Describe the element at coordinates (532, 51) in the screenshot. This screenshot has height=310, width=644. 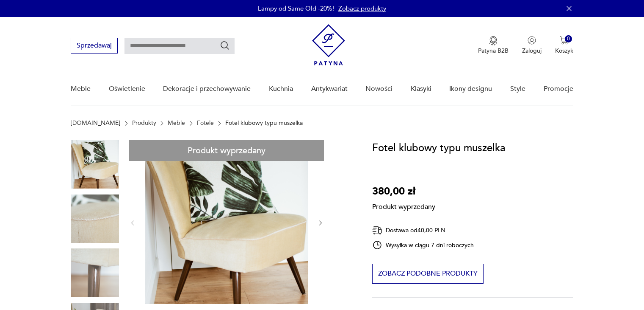
I see `p: Zaloguj` at that location.